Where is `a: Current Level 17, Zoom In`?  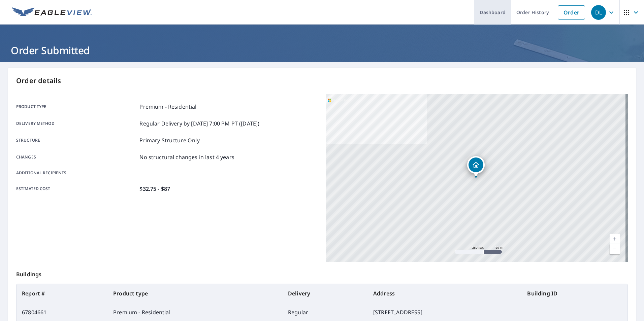 a: Current Level 17, Zoom In is located at coordinates (615, 239).